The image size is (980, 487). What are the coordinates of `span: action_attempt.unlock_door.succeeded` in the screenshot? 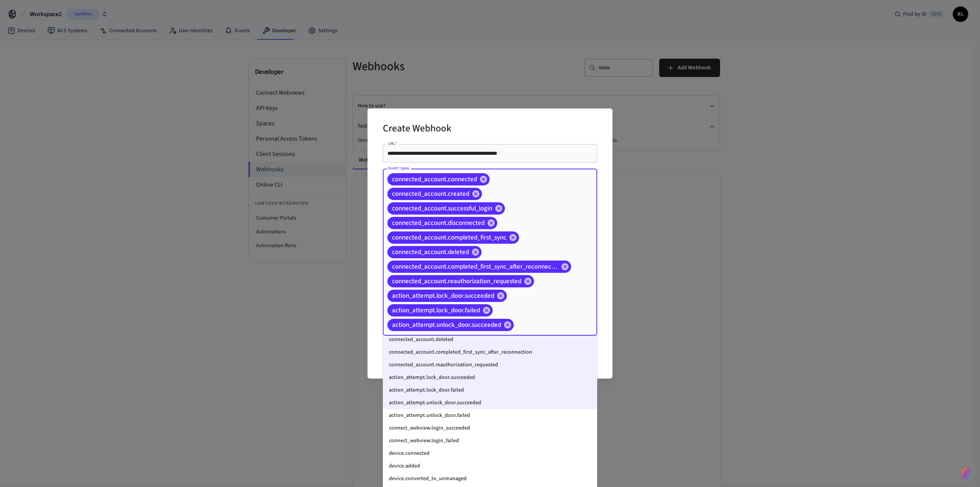 It's located at (447, 325).